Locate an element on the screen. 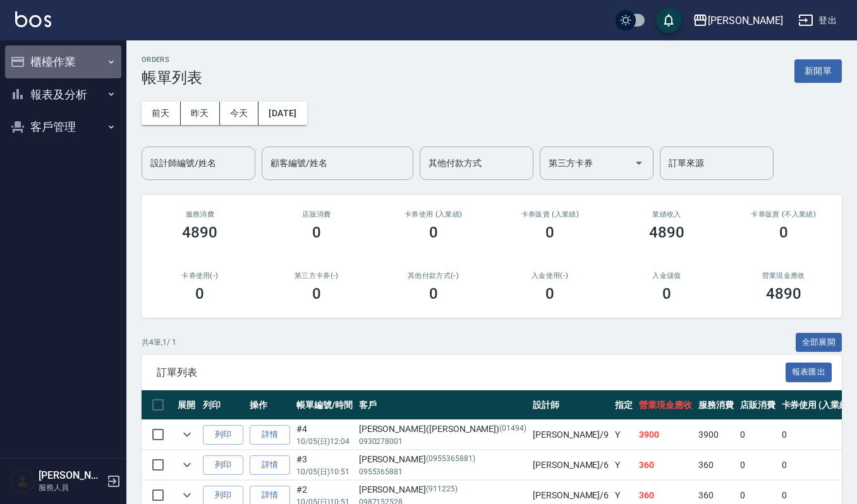  td: #4 is located at coordinates (324, 435).